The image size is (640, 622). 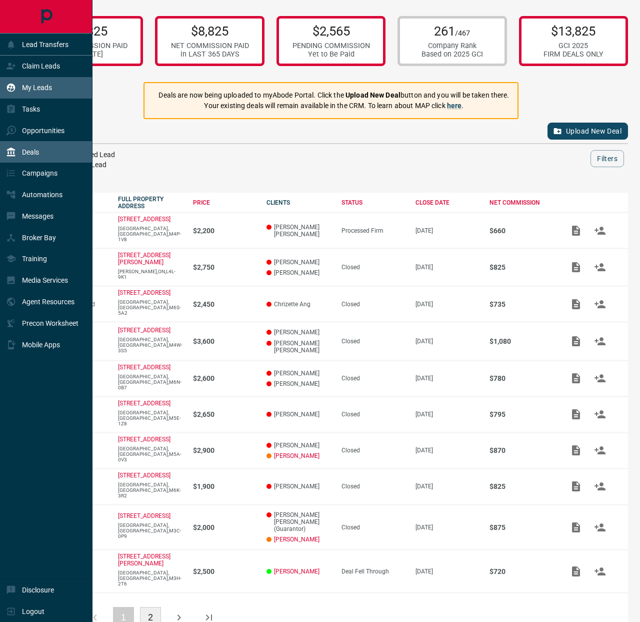 I want to click on div: Processed Firm, so click(x=374, y=231).